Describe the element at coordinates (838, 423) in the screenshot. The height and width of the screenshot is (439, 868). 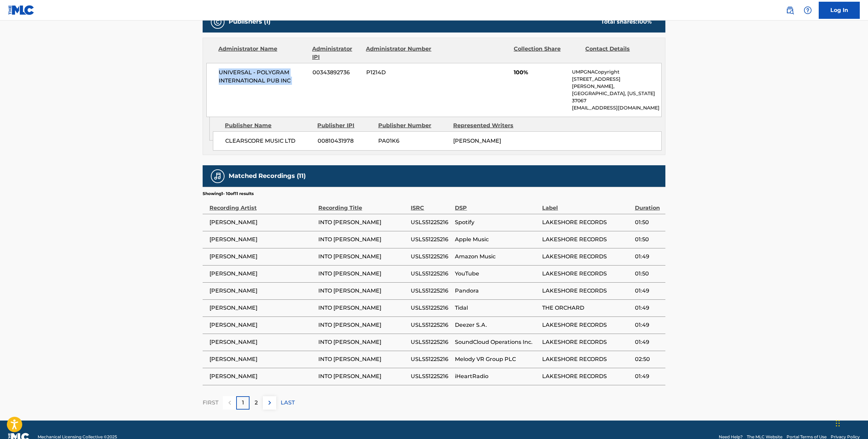
I see `div: Drag` at that location.